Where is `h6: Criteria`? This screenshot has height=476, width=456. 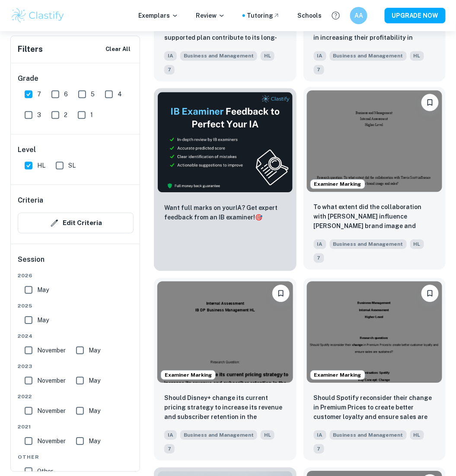
h6: Criteria is located at coordinates (30, 201).